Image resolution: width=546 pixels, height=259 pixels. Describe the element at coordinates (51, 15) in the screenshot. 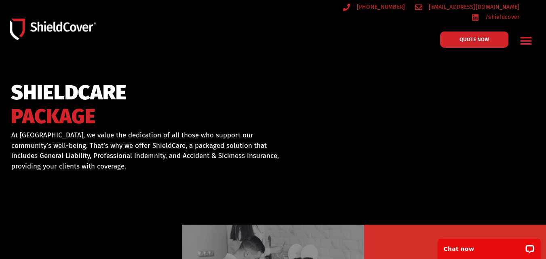

I see `p: Chat now` at that location.